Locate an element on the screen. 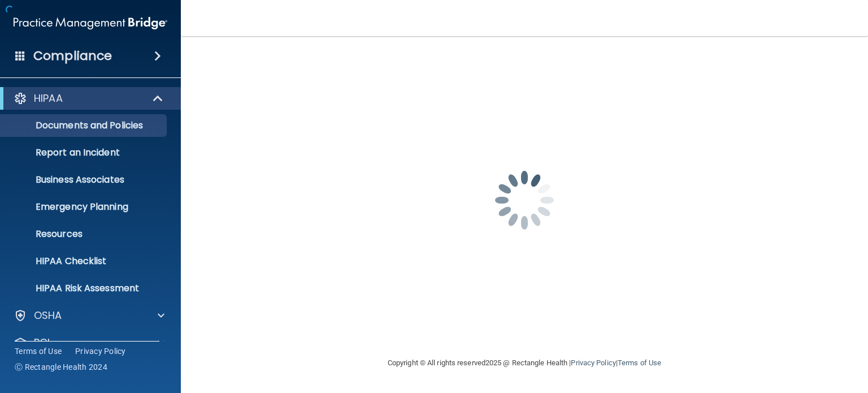 The height and width of the screenshot is (393, 868). p: OSHA is located at coordinates (48, 316).